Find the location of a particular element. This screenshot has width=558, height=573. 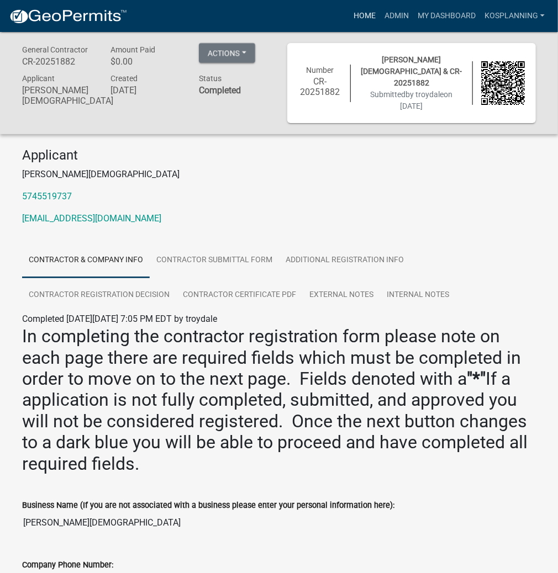

a: Home is located at coordinates (365, 16).